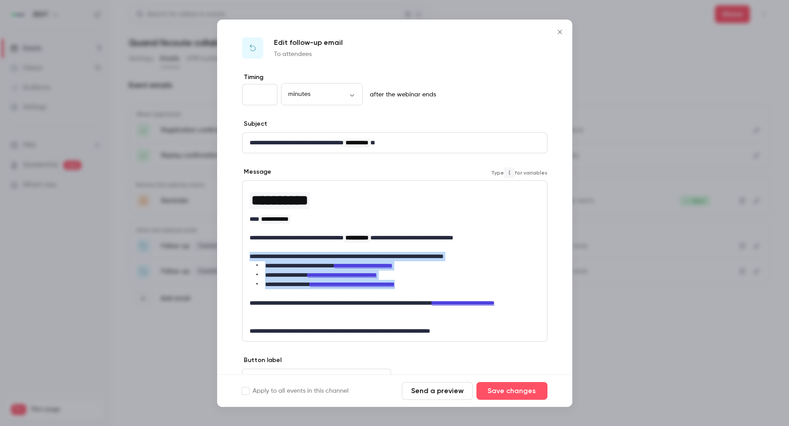  What do you see at coordinates (261, 360) in the screenshot?
I see `label: Button label` at bounding box center [261, 360].